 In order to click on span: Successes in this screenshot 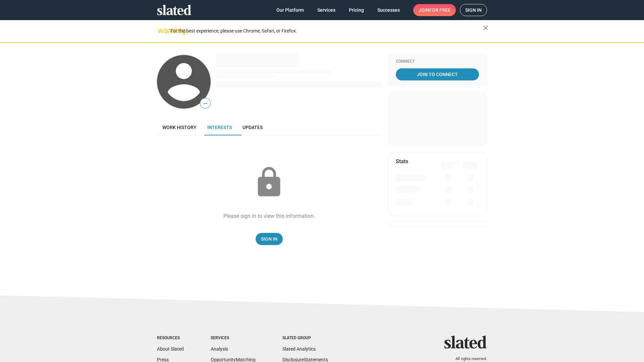, I will do `click(389, 10)`.